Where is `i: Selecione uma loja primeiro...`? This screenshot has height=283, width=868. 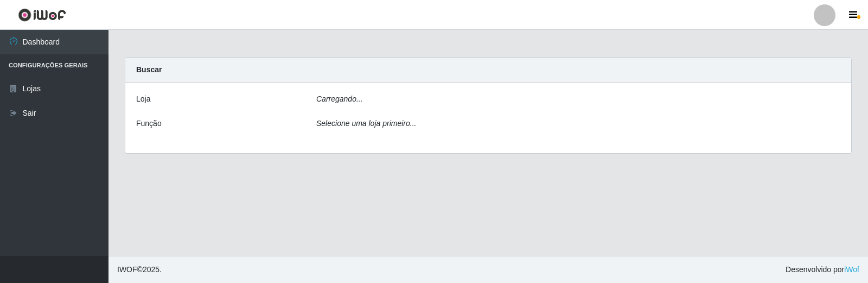
i: Selecione uma loja primeiro... is located at coordinates (366, 123).